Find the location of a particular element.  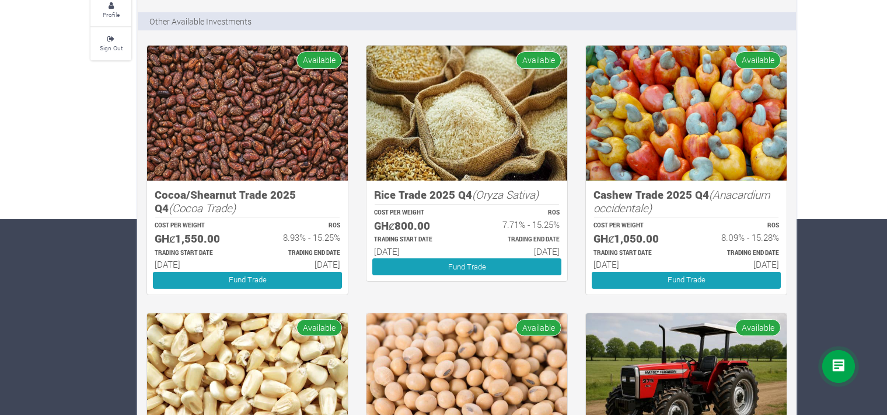

h5: Cocoa/Shearnut Trade 2025 Q4 is located at coordinates (248, 201).